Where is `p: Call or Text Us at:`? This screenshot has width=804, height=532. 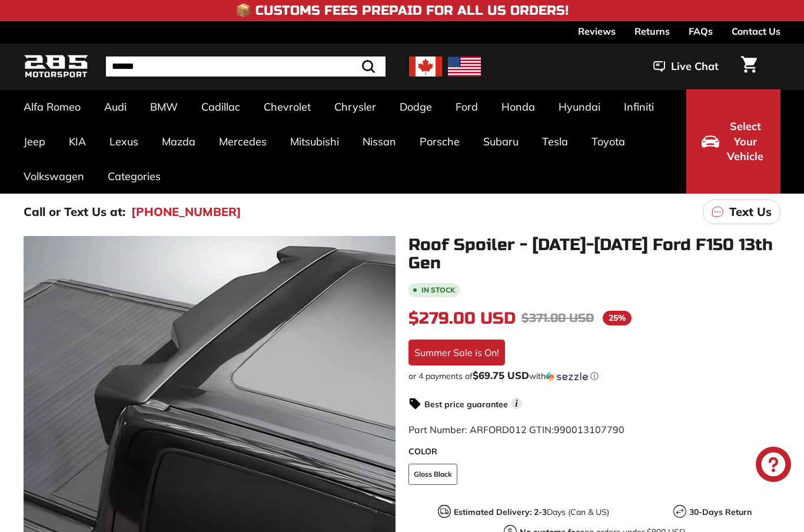
p: Call or Text Us at: is located at coordinates (74, 212).